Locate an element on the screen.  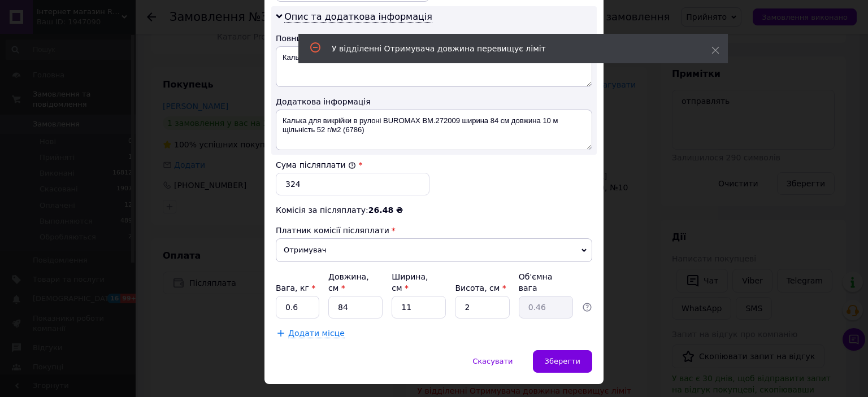
div: Об'ємна вага is located at coordinates (546, 282).